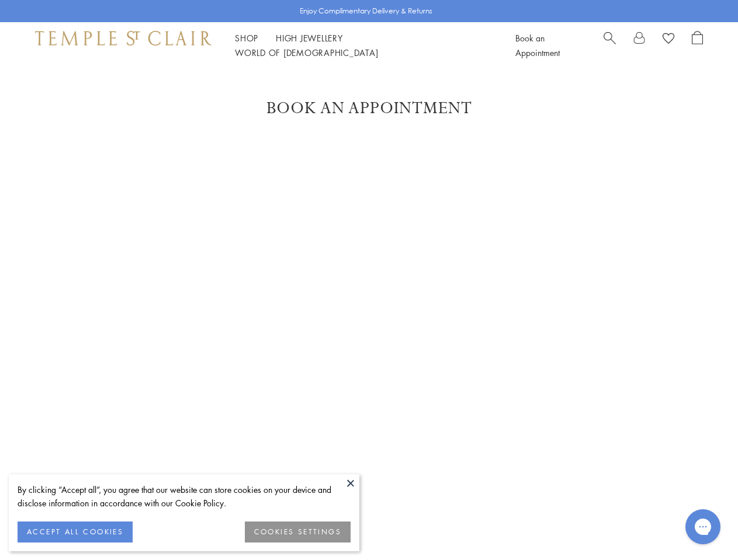 The image size is (738, 560). I want to click on p: Enjoy Complimentary Delivery & Returns, so click(366, 11).